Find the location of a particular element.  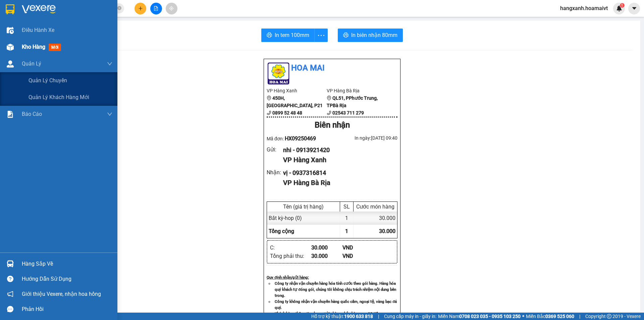

strong: 0708 023 035 - 0935 103 250 is located at coordinates (490, 316).